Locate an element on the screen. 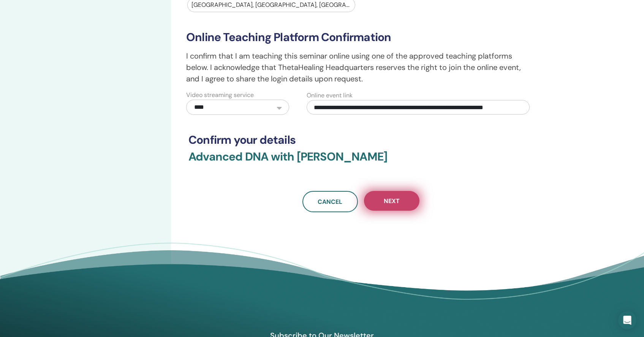 Image resolution: width=644 pixels, height=337 pixels. a: Cancel is located at coordinates (331, 202).